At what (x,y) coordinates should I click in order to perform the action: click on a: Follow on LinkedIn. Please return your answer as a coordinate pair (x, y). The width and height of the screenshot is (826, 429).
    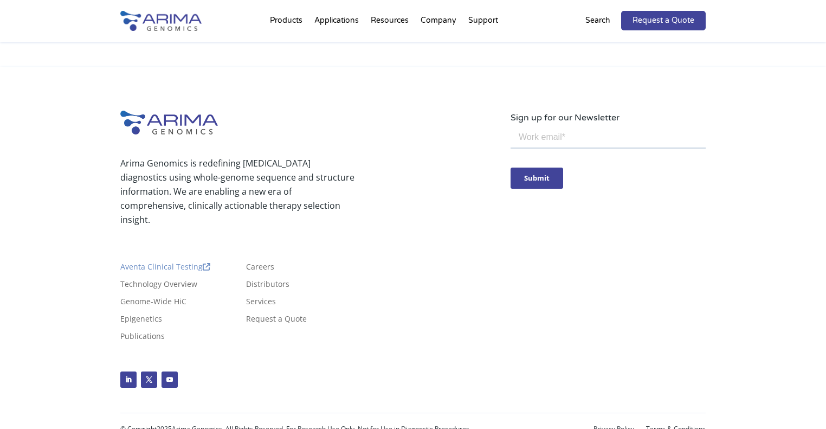
    Looking at the image, I should click on (128, 379).